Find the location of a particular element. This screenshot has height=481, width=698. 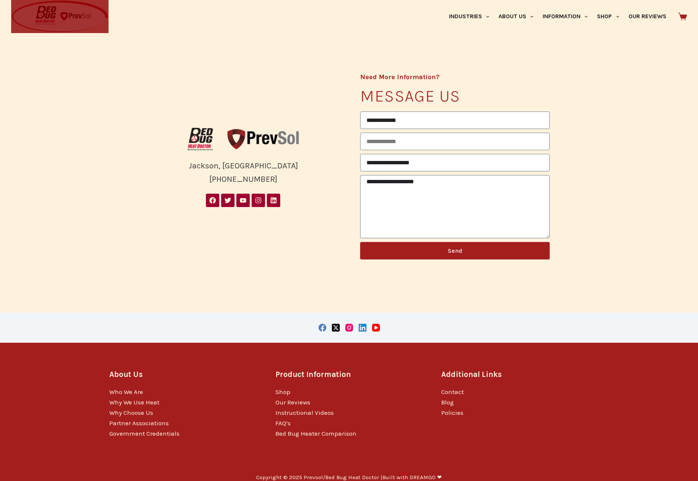

h3: Message us is located at coordinates (455, 96).